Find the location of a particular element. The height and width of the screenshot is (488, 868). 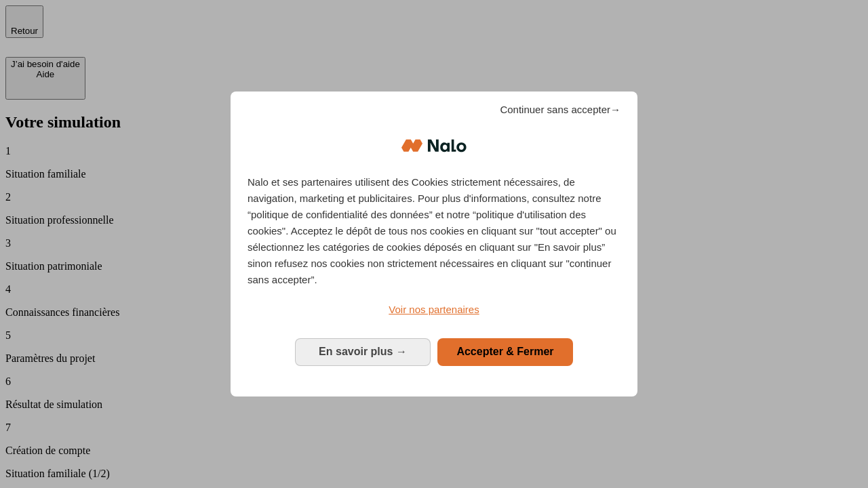

a: Voir nos partenaires is located at coordinates (434, 310).